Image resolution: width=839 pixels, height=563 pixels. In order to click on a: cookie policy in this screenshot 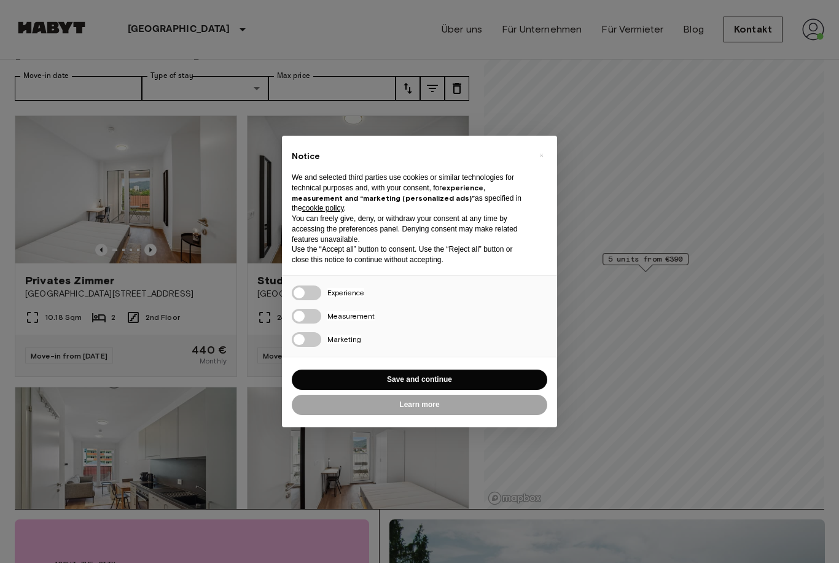, I will do `click(323, 208)`.